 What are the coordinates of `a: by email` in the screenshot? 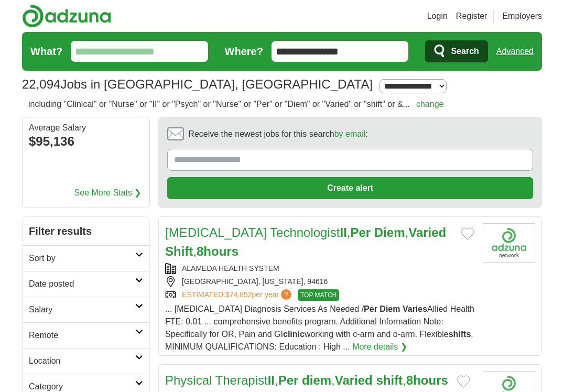 It's located at (350, 133).